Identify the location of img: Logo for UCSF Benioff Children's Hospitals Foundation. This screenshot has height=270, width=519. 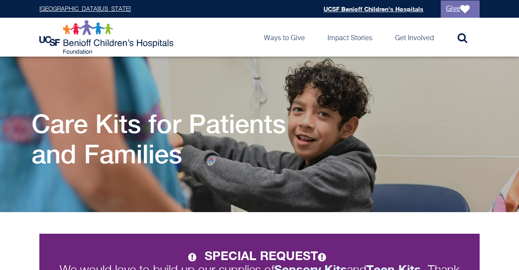
(107, 37).